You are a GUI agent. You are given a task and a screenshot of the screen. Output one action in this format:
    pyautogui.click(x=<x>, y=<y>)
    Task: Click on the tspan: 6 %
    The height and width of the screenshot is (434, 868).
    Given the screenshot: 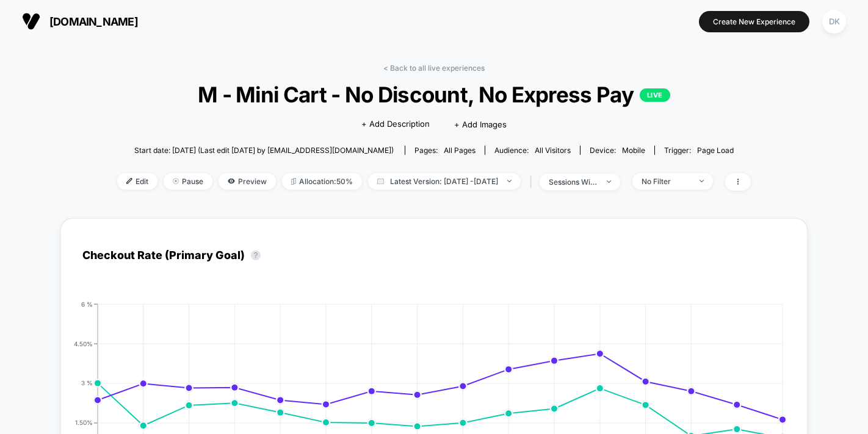 What is the action you would take?
    pyautogui.click(x=86, y=304)
    